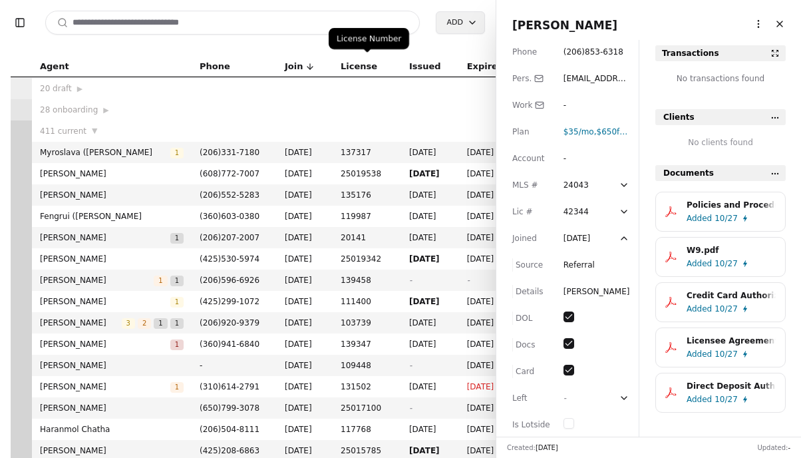  What do you see at coordinates (230, 259) in the screenshot?
I see `span: ( 425 ) 530 - 5974` at bounding box center [230, 259].